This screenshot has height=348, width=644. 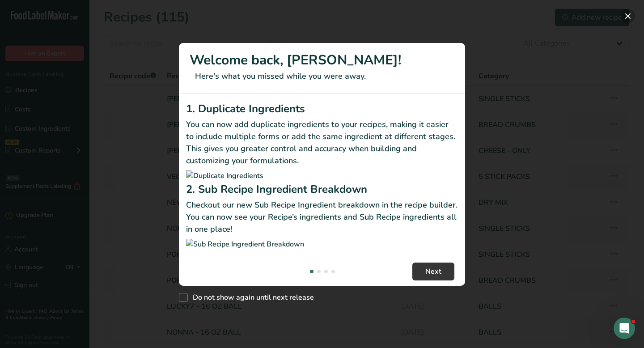 I want to click on img: Sub Recipe Ingredient Breakdown, so click(x=245, y=244).